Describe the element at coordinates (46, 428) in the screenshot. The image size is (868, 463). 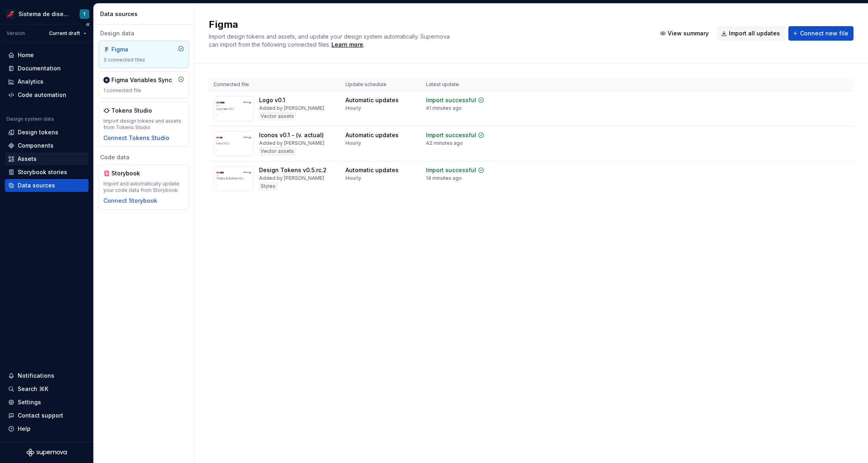
I see `button: Help` at that location.